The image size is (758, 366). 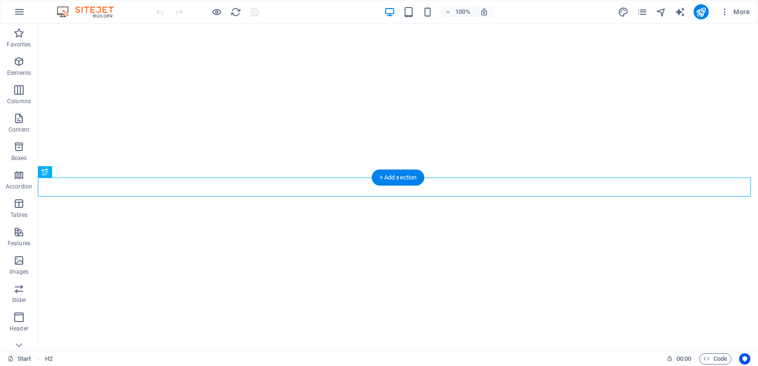 I want to click on h6: Session time, so click(x=679, y=359).